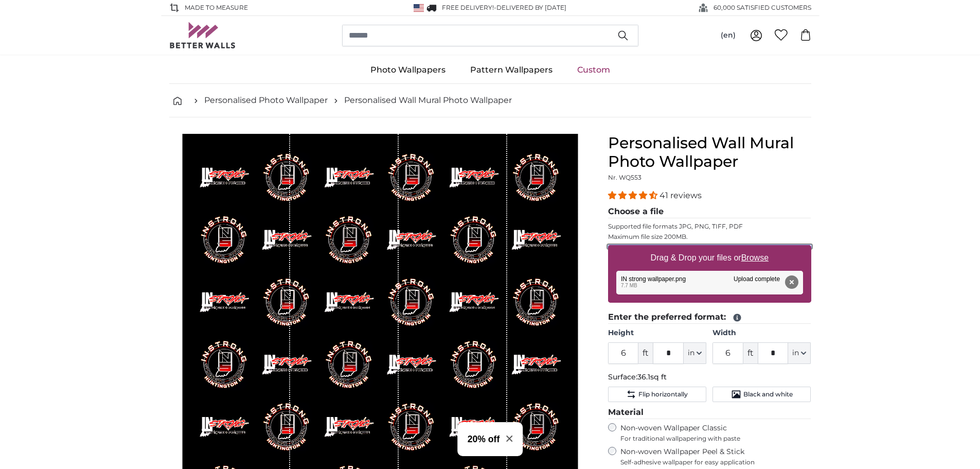 The image size is (980, 469). What do you see at coordinates (216, 8) in the screenshot?
I see `span: Made to Measure` at bounding box center [216, 8].